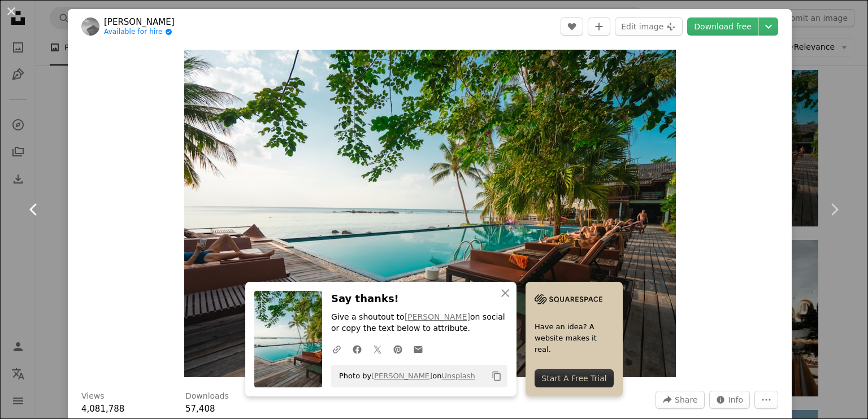 Image resolution: width=868 pixels, height=419 pixels. What do you see at coordinates (834, 210) in the screenshot?
I see `a: Next` at bounding box center [834, 210].